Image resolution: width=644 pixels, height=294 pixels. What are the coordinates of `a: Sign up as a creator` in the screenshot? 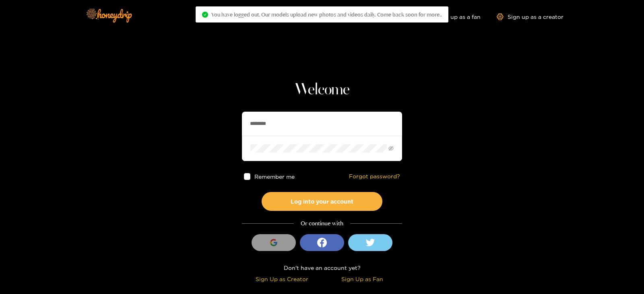 It's located at (530, 16).